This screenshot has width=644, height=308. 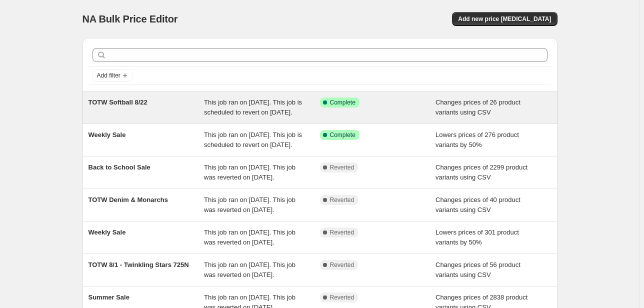 What do you see at coordinates (477, 237) in the screenshot?
I see `span: Lowers prices of 301 product variants by 50%` at bounding box center [477, 237].